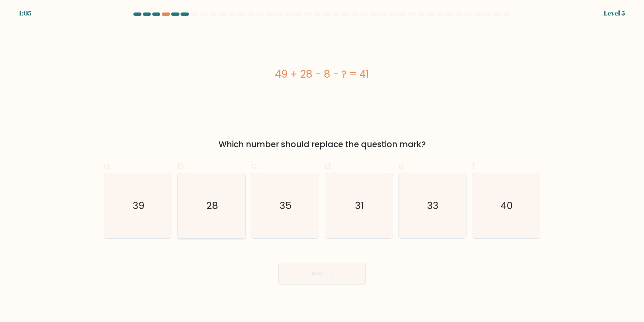 Image resolution: width=644 pixels, height=322 pixels. What do you see at coordinates (322, 74) in the screenshot?
I see `div: 49 + 28 - 8 - ? = 41` at bounding box center [322, 74].